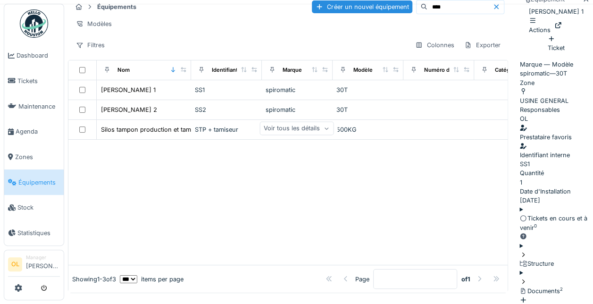  Describe the element at coordinates (556, 177) in the screenshot. I see `div: 1` at that location.